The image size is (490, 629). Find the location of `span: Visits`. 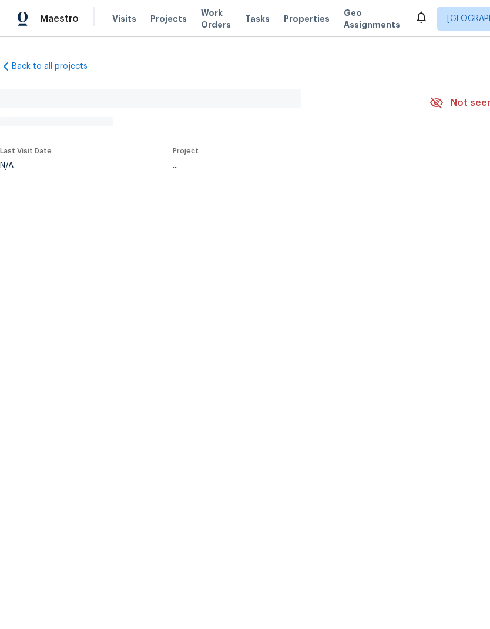

span: Visits is located at coordinates (124, 19).